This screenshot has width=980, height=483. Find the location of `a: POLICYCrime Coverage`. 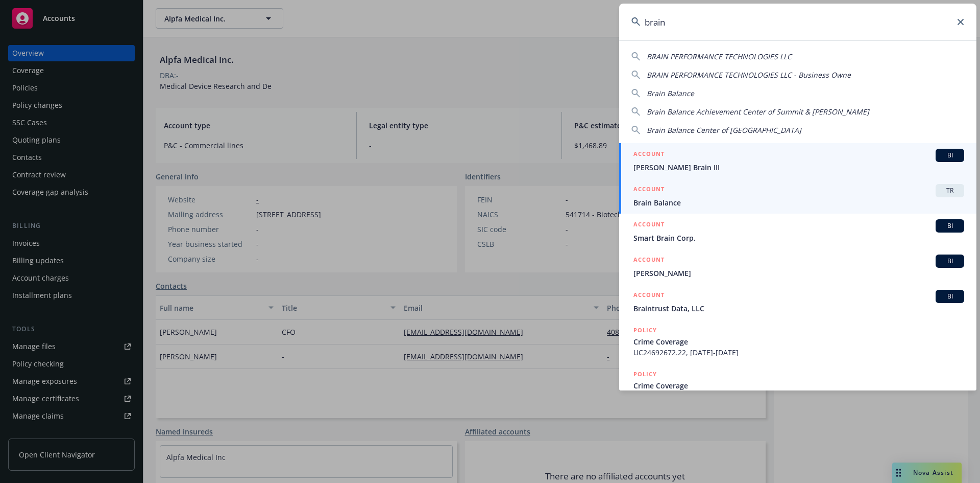

a: POLICYCrime Coverage is located at coordinates (798, 385).